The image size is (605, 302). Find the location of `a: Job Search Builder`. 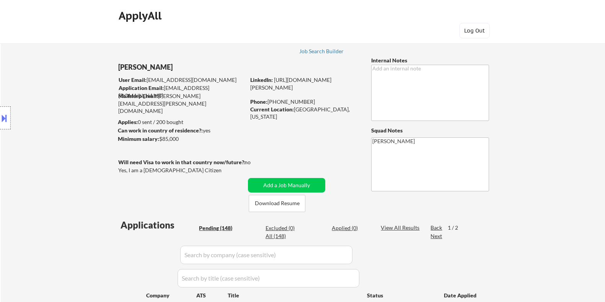

a: Job Search Builder is located at coordinates (321, 52).